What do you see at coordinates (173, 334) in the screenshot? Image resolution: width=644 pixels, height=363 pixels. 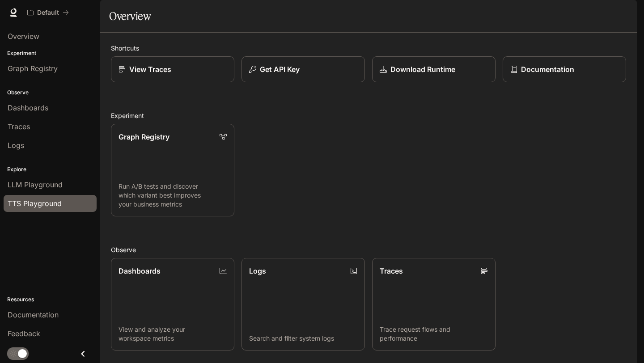 I see `p: View and analyze your workspace metrics` at bounding box center [173, 334].